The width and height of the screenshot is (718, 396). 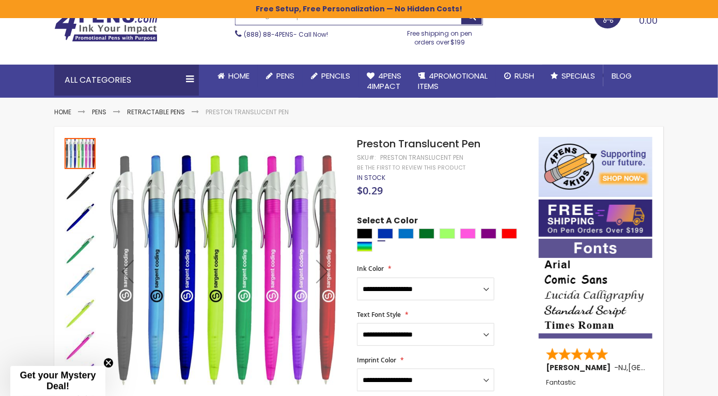 I want to click on div: Green, so click(x=427, y=234).